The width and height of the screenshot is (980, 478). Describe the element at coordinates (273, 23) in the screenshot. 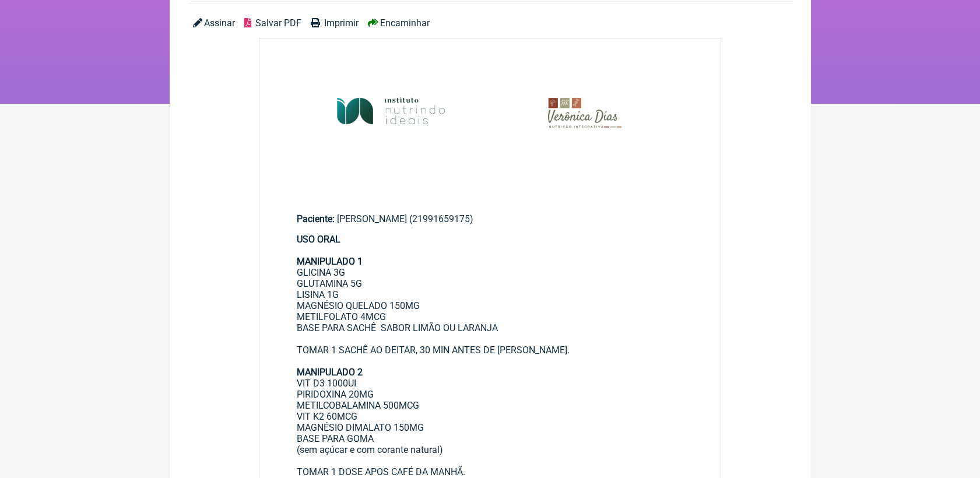

I see `a: Salvar PDF` at that location.